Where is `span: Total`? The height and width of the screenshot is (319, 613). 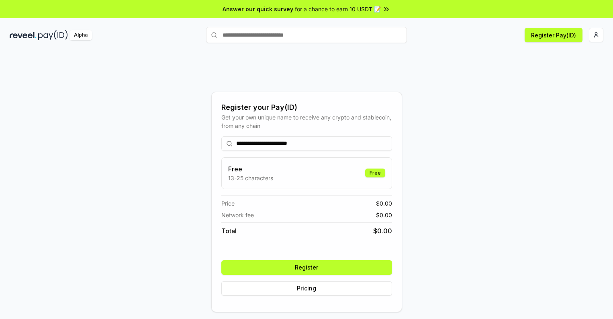
span: Total is located at coordinates (229, 231).